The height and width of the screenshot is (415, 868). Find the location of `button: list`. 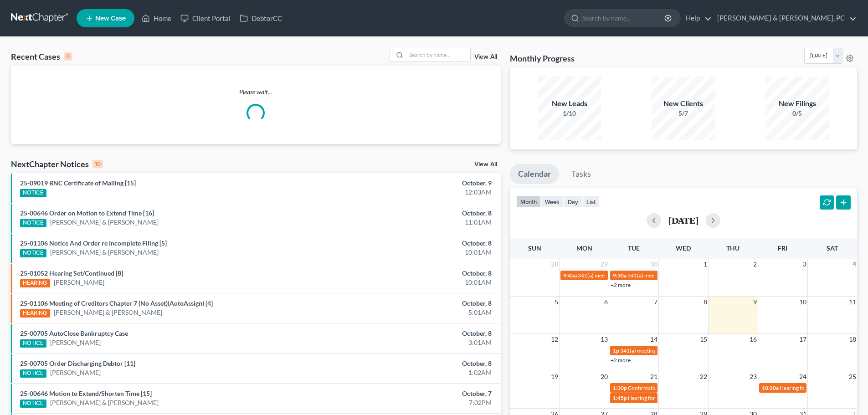

button: list is located at coordinates (591, 202).